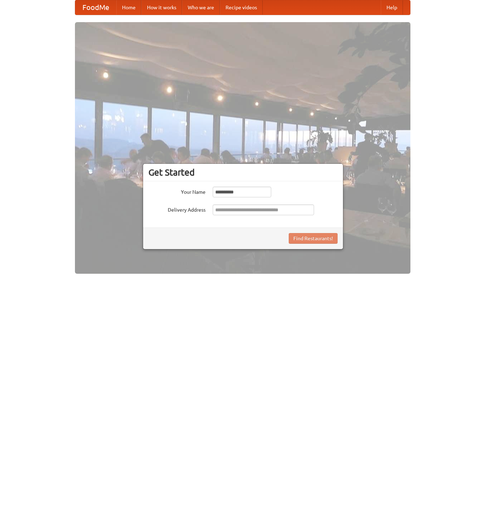 This screenshot has height=505, width=485. I want to click on label: Delivery Address, so click(177, 209).